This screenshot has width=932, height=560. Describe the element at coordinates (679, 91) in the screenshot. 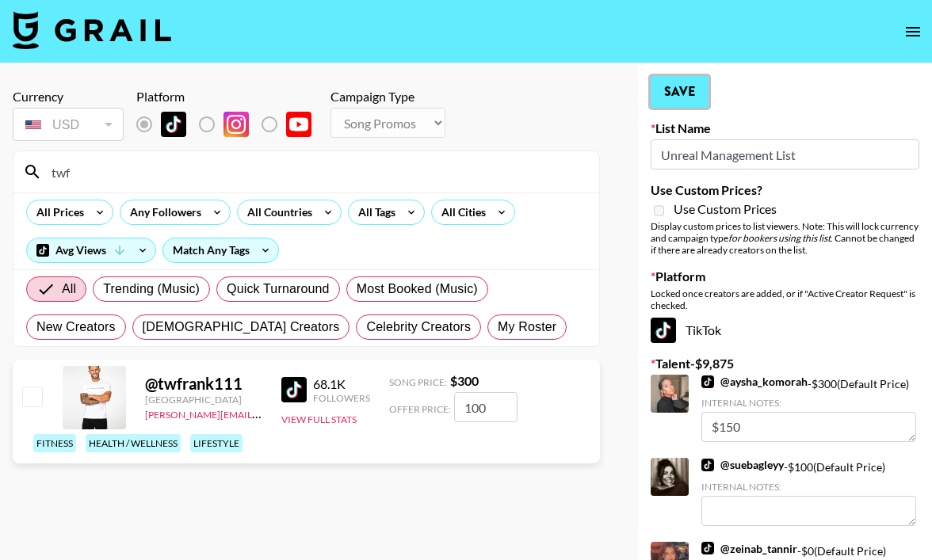

I see `button: Save` at that location.